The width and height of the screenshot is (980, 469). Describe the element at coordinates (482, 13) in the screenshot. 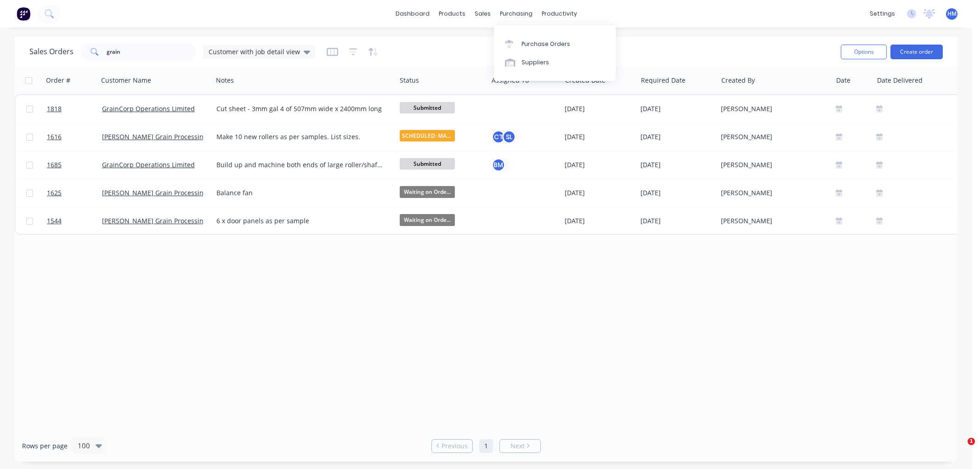

I see `div: sales` at that location.